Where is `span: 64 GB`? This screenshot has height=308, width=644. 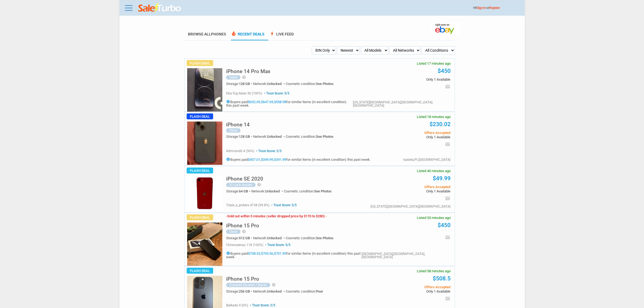 span: 64 GB is located at coordinates (244, 191).